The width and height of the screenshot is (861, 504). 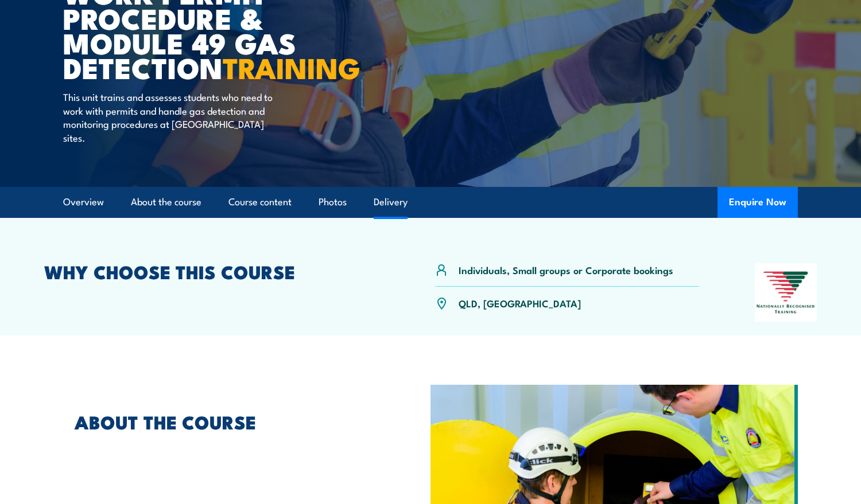 I want to click on a: Course content, so click(x=260, y=202).